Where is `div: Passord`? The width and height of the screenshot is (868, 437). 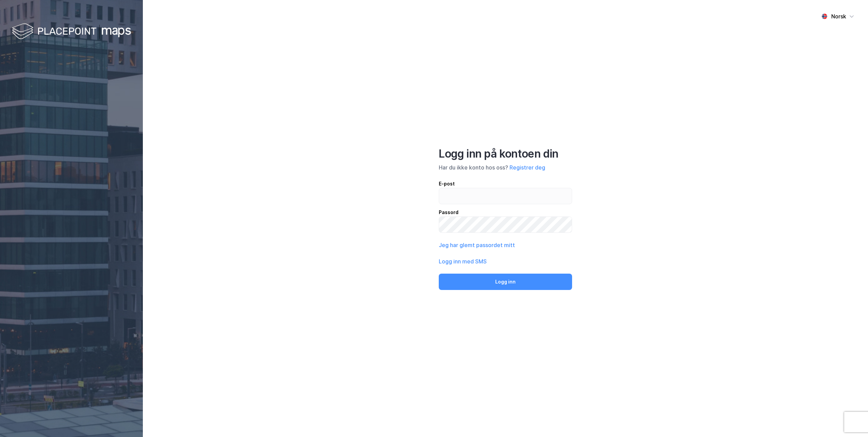
div: Passord is located at coordinates (506, 213).